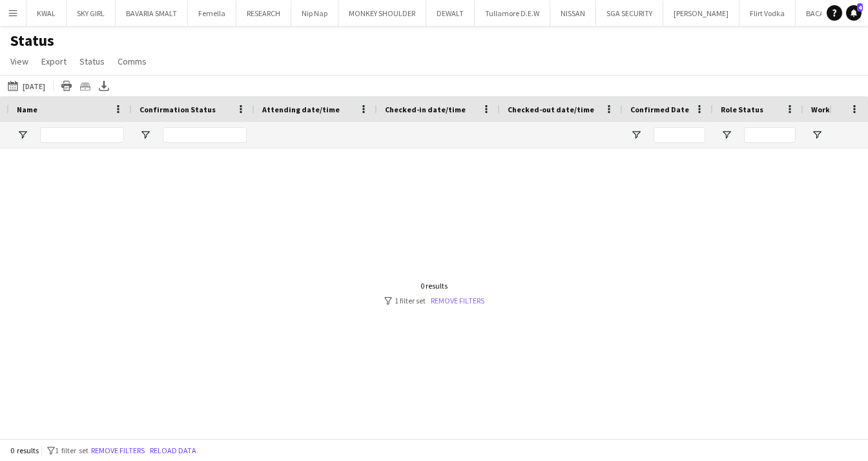 The width and height of the screenshot is (868, 461). What do you see at coordinates (572, 13) in the screenshot?
I see `button: NISSAN` at bounding box center [572, 13].